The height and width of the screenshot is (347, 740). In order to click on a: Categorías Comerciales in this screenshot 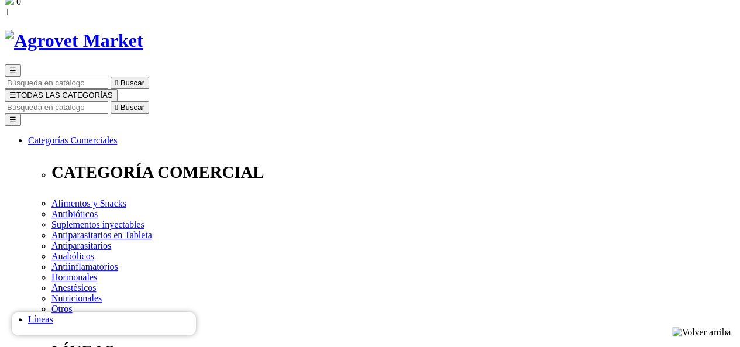, I will do `click(73, 140)`.